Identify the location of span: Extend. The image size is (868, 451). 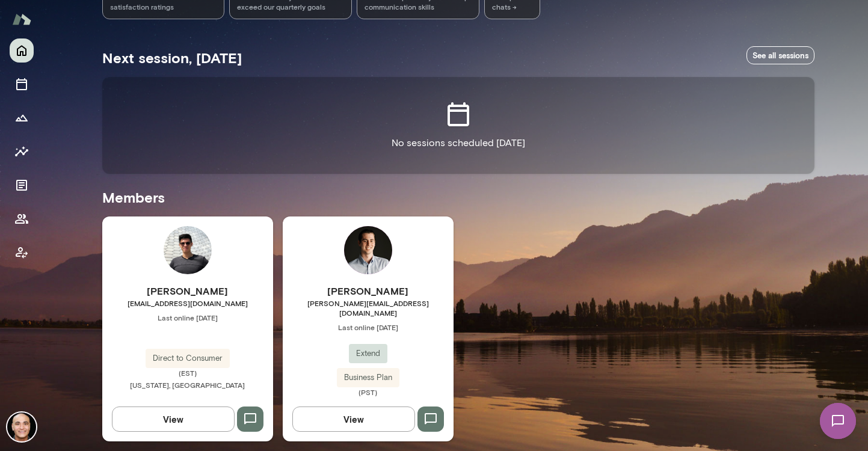
(368, 354).